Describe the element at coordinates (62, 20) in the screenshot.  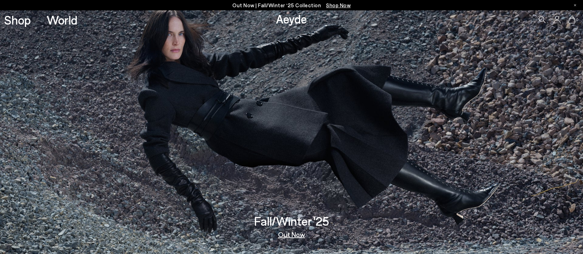
I see `a: World` at that location.